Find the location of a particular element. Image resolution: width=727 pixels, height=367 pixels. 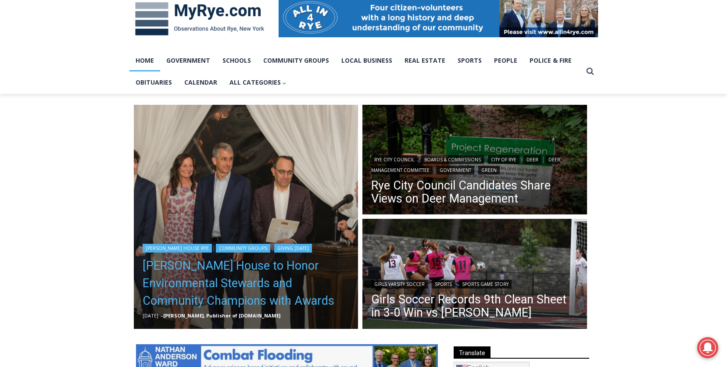

a: People is located at coordinates (505, 61).